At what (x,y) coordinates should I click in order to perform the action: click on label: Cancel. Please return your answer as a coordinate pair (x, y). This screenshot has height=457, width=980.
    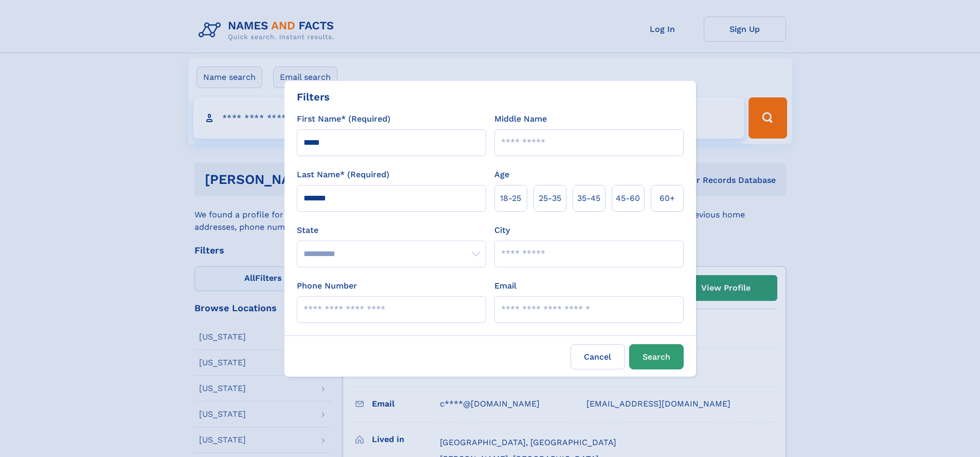
    Looking at the image, I should click on (598, 356).